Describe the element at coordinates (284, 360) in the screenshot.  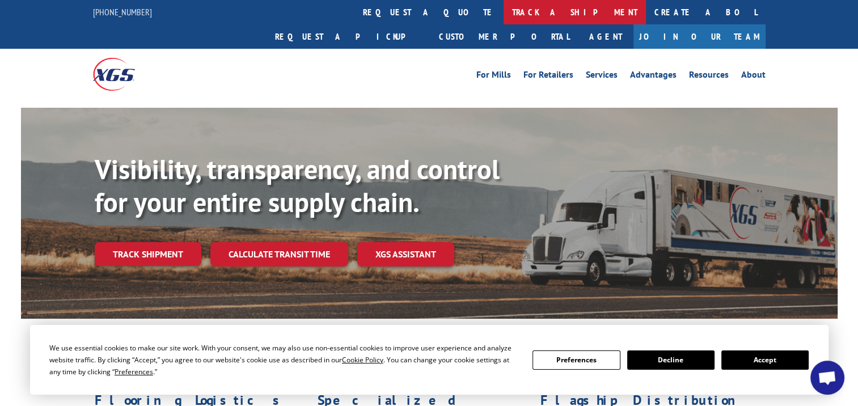
I see `div: We use essential cookies to make our site work. With your consent, we may also use non-essential ...` at that location.